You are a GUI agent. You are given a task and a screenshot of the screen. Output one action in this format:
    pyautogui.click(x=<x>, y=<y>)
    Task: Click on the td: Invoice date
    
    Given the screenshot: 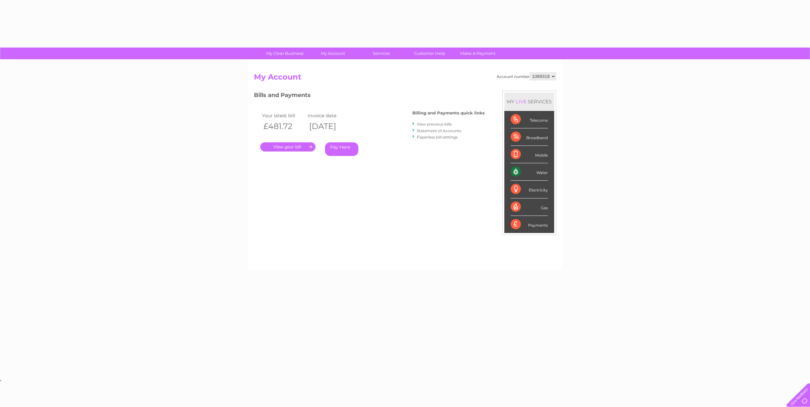 What is the action you would take?
    pyautogui.click(x=329, y=116)
    